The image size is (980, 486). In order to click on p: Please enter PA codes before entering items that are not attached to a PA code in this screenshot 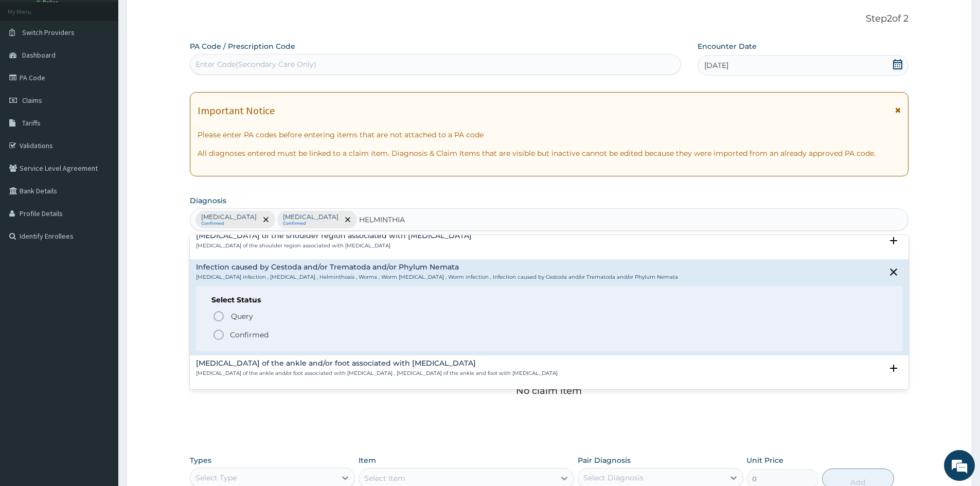, I will do `click(549, 135)`.